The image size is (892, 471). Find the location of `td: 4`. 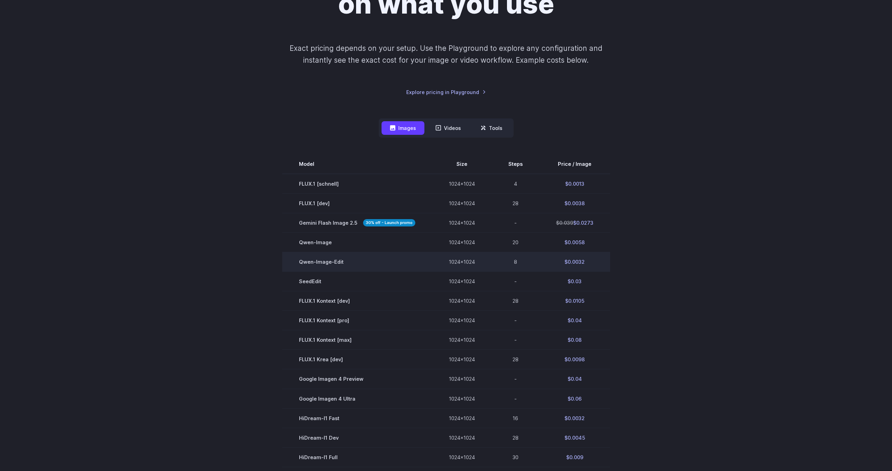

td: 4 is located at coordinates (515, 184).